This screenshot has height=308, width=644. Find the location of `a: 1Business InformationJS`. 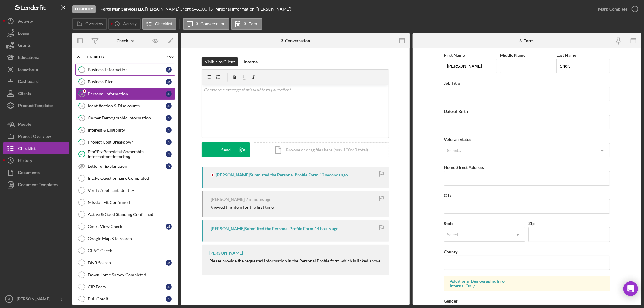

a: 1Business InformationJS is located at coordinates (125, 69).